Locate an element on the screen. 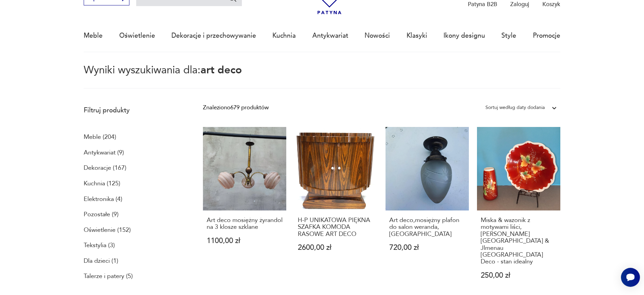  a: Antykwariat (9) is located at coordinates (104, 153).